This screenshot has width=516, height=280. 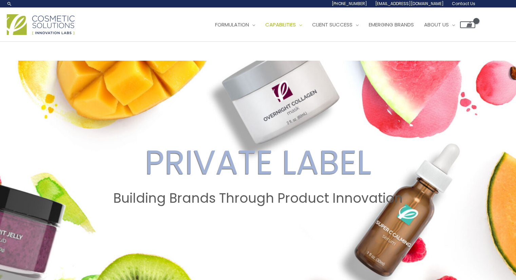 I want to click on nav: Site Navigation, so click(x=340, y=25).